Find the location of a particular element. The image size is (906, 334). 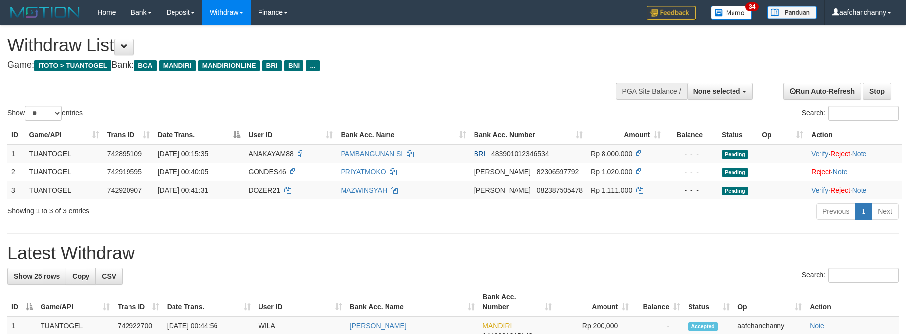

a: Previous is located at coordinates (836, 212).